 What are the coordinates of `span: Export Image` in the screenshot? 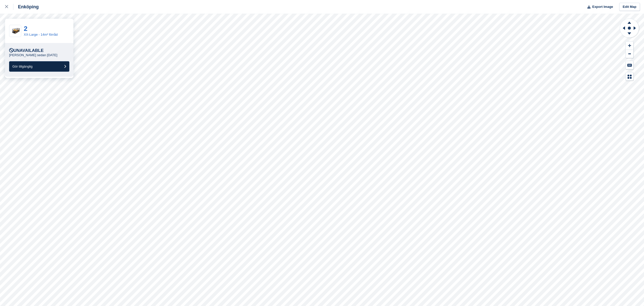 It's located at (602, 7).